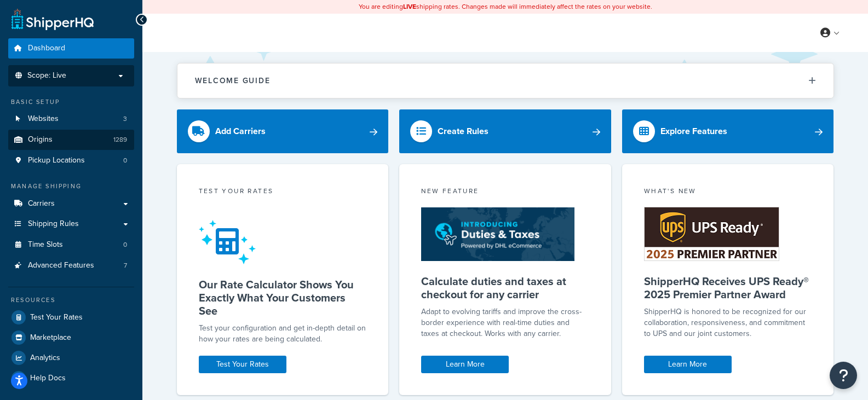 This screenshot has height=400, width=868. What do you see at coordinates (71, 160) in the screenshot?
I see `li: Pickup Locations` at bounding box center [71, 160].